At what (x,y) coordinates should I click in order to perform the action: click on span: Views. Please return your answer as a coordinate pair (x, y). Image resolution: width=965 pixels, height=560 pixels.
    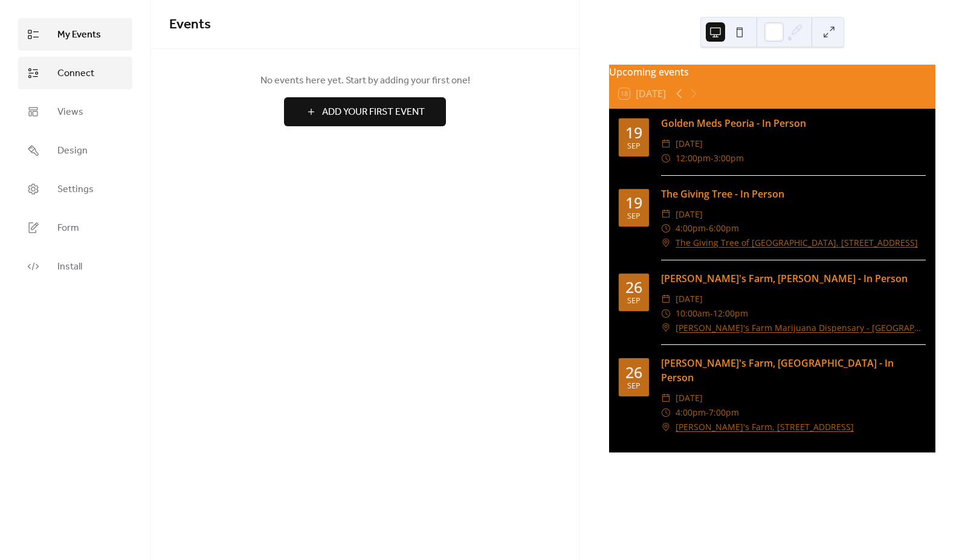
    Looking at the image, I should click on (70, 113).